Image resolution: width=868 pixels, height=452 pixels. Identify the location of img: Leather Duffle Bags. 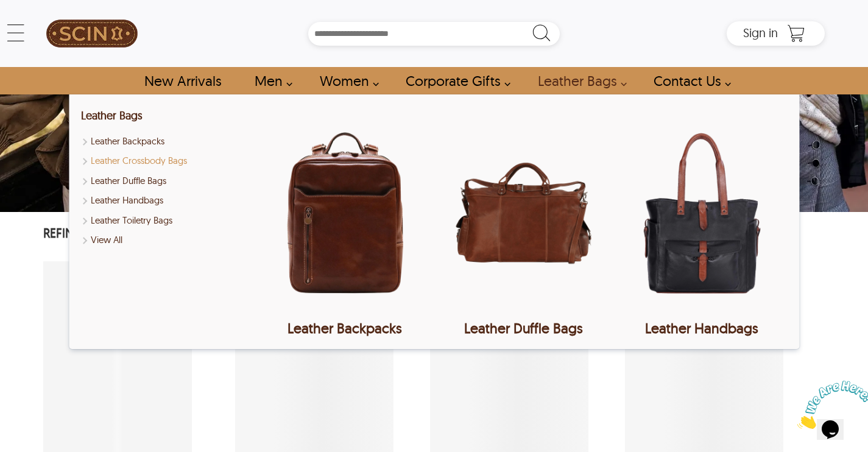
(523, 213).